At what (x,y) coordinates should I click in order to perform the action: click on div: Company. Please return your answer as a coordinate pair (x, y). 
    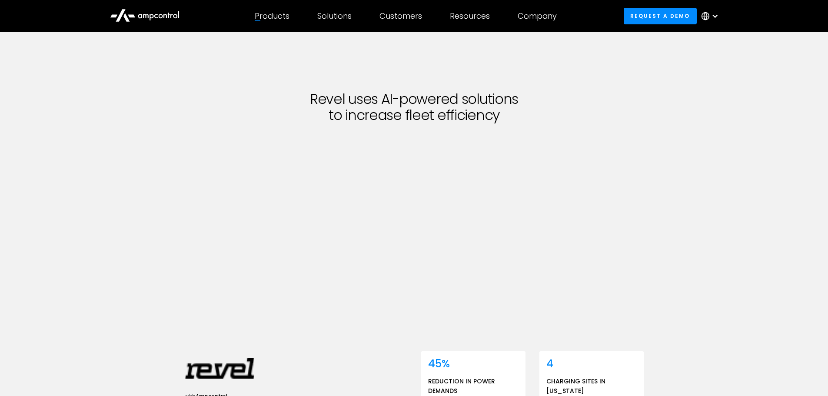
    Looking at the image, I should click on (537, 16).